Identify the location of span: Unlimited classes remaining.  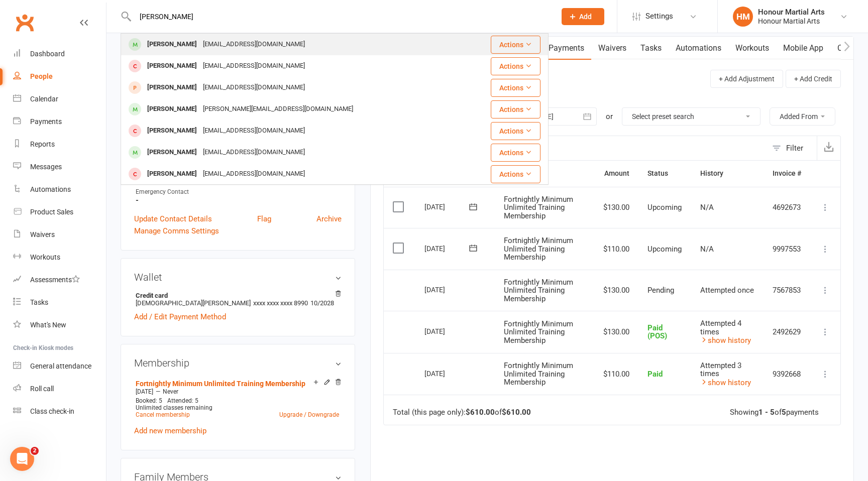
(174, 408).